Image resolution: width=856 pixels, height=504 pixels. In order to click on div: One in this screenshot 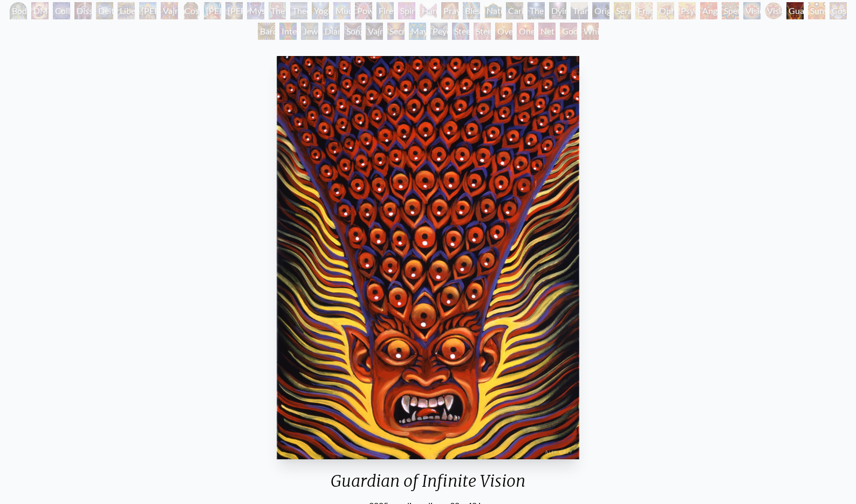, I will do `click(525, 32)`.